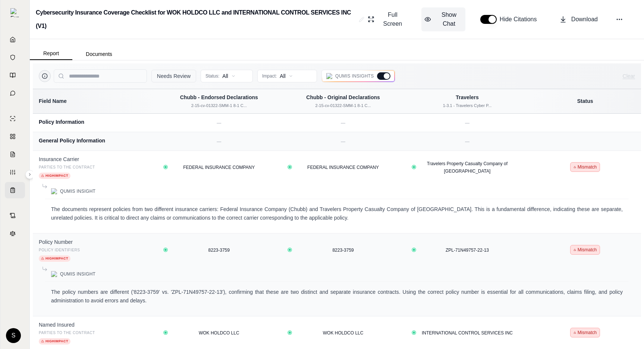 The image size is (644, 349). What do you see at coordinates (15, 216) in the screenshot?
I see `a: Contract Analysis` at bounding box center [15, 216].